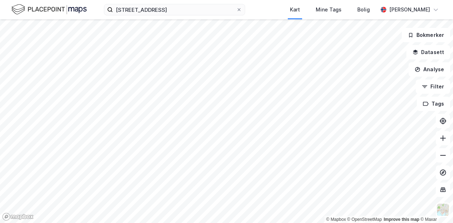 The image size is (453, 223). What do you see at coordinates (295, 10) in the screenshot?
I see `div: Kart` at bounding box center [295, 10].